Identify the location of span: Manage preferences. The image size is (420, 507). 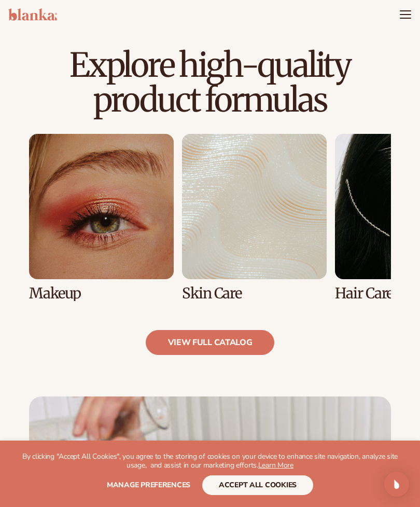
(148, 485).